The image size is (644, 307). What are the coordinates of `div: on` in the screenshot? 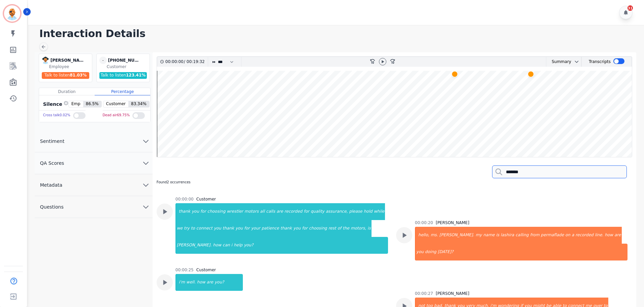 It's located at (567, 236).